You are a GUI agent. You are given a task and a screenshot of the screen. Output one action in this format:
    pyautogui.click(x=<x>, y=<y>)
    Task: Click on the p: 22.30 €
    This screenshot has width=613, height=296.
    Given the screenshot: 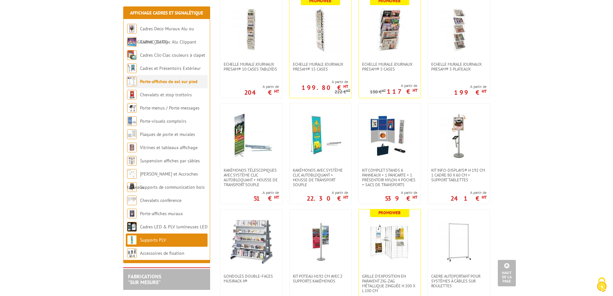 What is the action you would take?
    pyautogui.click(x=327, y=198)
    